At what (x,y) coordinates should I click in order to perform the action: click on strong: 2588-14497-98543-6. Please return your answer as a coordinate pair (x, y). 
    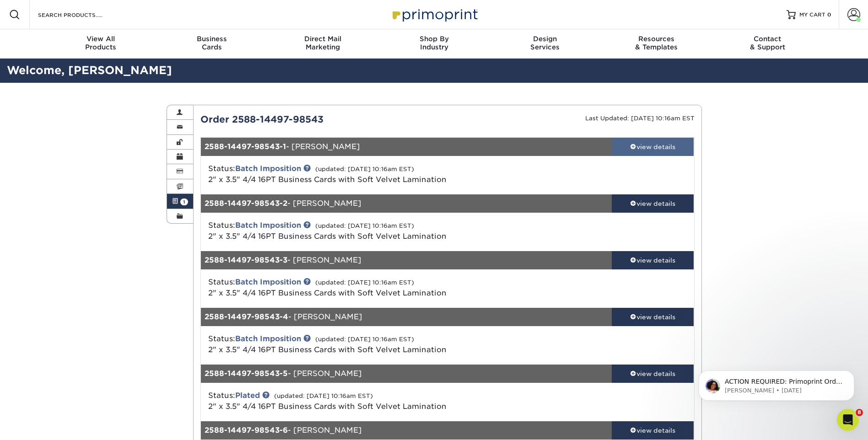
    Looking at the image, I should click on (246, 430).